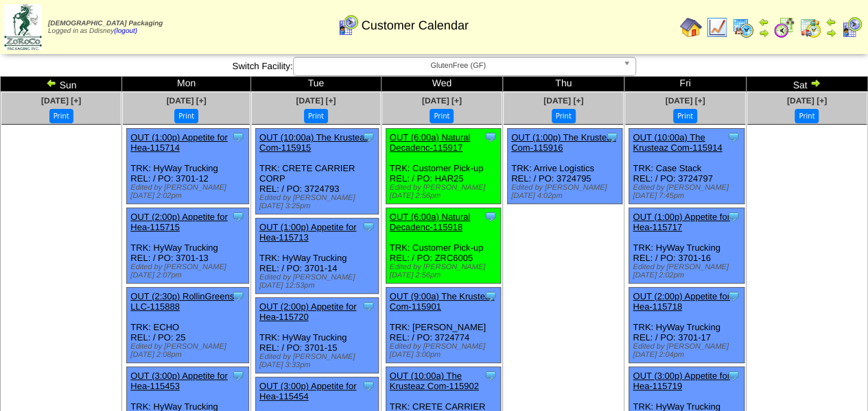 The height and width of the screenshot is (411, 868). I want to click on div: TRK: CRETE CARRIER CORP REL: / PO: 3724793, so click(316, 171).